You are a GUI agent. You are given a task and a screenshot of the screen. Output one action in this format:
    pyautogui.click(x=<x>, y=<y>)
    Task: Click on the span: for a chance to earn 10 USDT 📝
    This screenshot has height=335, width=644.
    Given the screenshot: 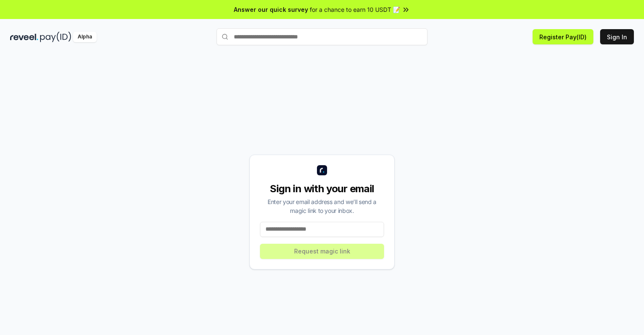 What is the action you would take?
    pyautogui.click(x=355, y=9)
    